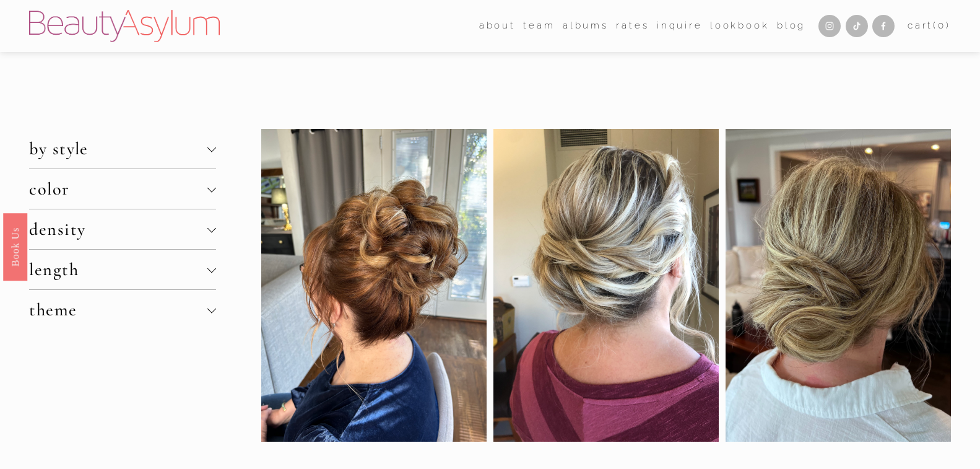 The height and width of the screenshot is (469, 980). I want to click on a: Rates, so click(632, 26).